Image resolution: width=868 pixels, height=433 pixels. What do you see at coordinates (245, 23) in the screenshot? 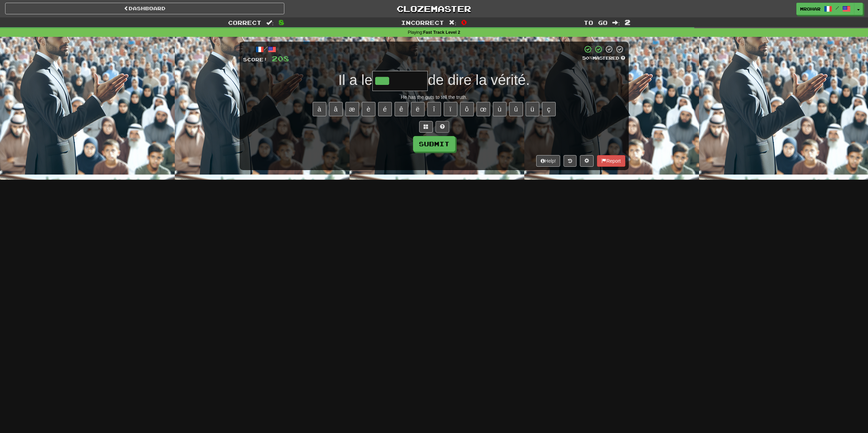
I see `span: Correct` at bounding box center [245, 23].